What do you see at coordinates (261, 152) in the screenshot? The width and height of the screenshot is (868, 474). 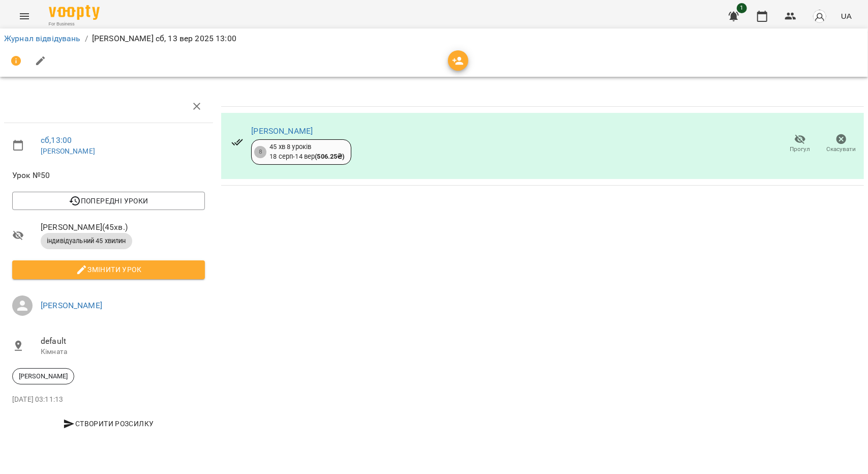 I see `div: 8` at bounding box center [261, 152].